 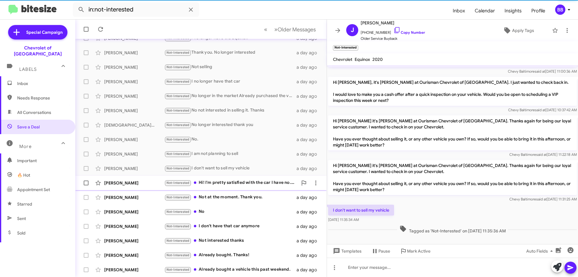 I want to click on div: No longer in the market Already purchased the vehicle, so click(x=230, y=96).